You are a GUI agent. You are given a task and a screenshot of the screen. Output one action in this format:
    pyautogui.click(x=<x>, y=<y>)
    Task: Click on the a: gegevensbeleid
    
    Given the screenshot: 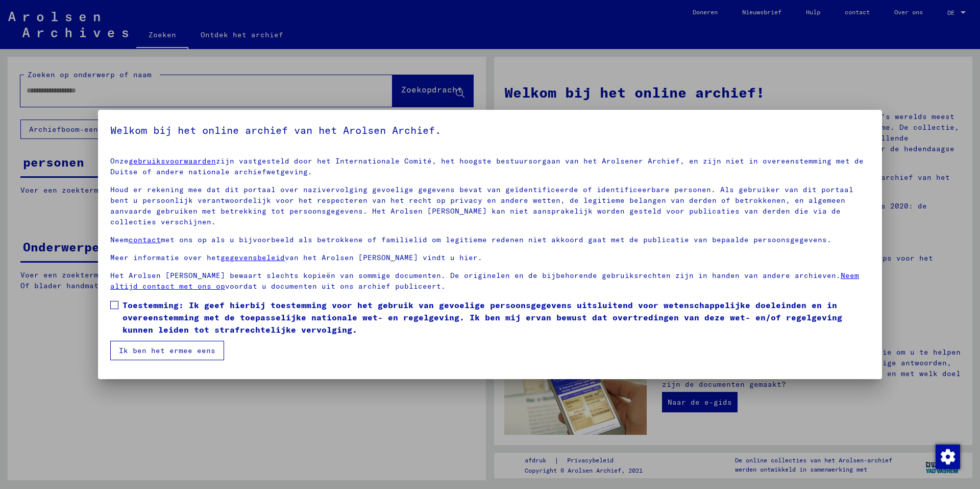 What is the action you would take?
    pyautogui.click(x=253, y=257)
    